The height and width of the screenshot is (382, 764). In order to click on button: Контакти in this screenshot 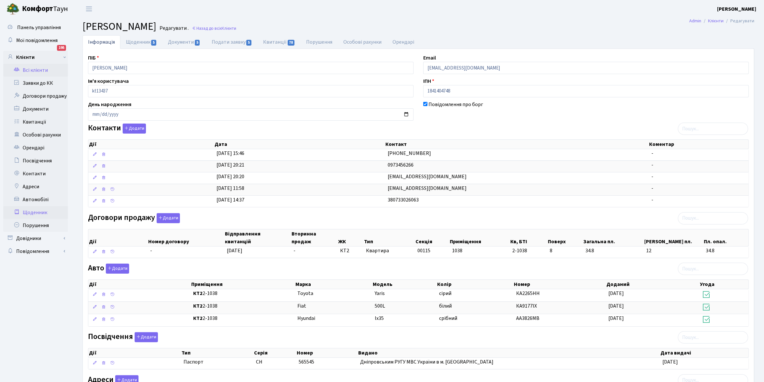, I will do `click(134, 128)`.